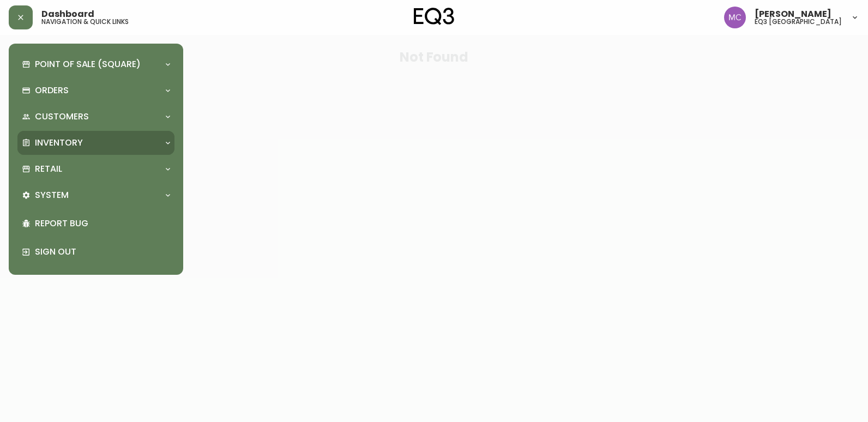 The image size is (868, 422). Describe the element at coordinates (434, 16) in the screenshot. I see `img: logo` at that location.